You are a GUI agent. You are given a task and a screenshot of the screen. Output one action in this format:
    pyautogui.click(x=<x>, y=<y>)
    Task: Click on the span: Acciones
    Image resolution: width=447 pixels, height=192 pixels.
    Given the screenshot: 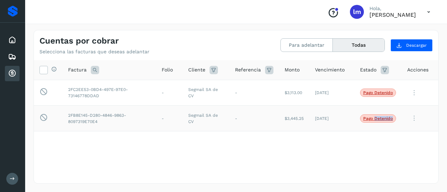 What is the action you would take?
    pyautogui.click(x=417, y=70)
    